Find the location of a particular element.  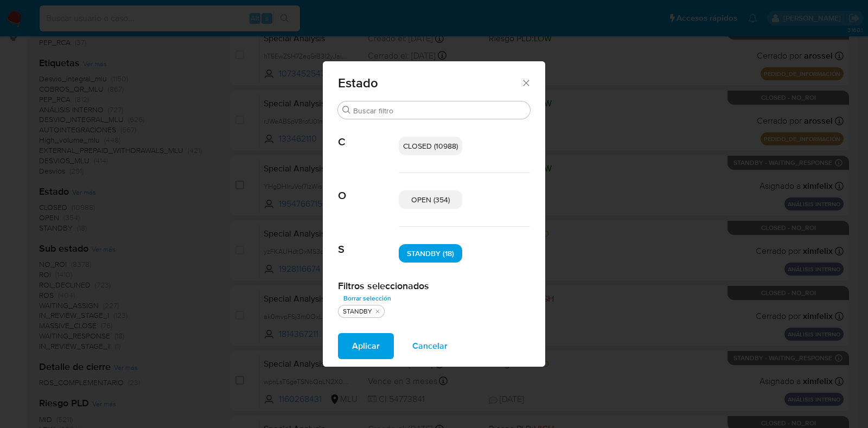

span: CLOSED (10988) is located at coordinates (430, 146).